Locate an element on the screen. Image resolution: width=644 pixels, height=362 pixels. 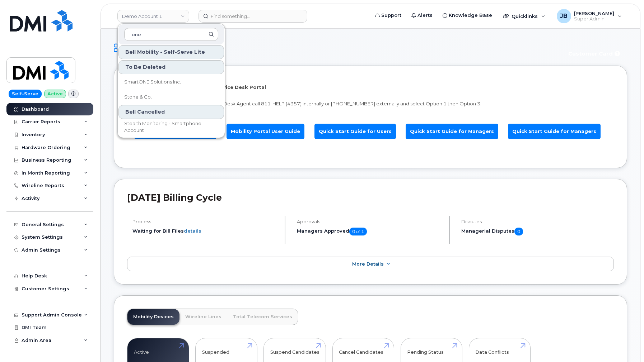
a: Mobility Devices is located at coordinates (153, 317).